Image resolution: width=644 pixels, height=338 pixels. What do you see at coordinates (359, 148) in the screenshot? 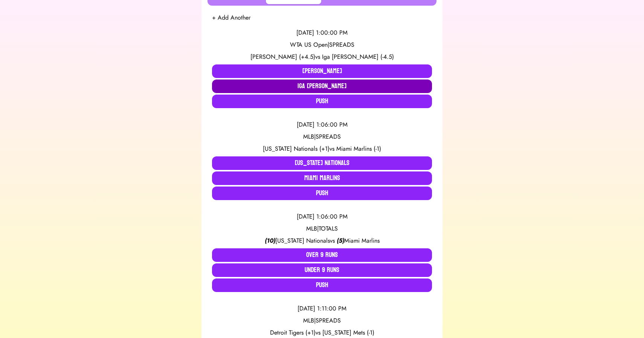
I see `span: Miami Marlins (-1)` at bounding box center [359, 148].